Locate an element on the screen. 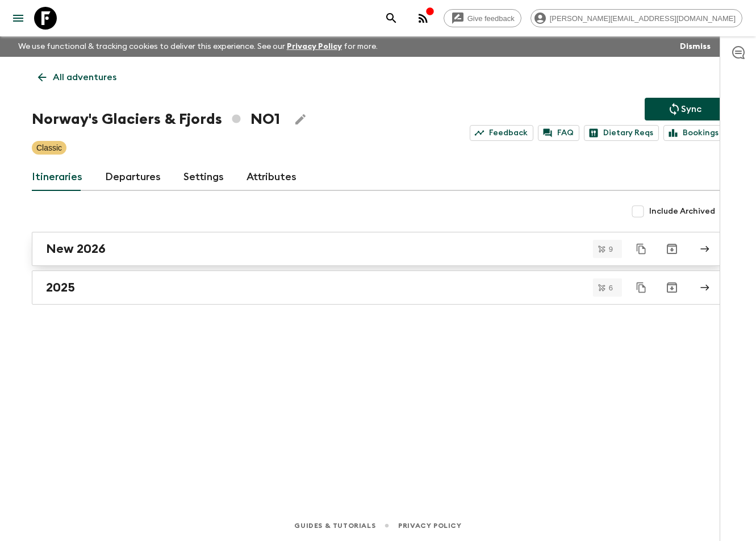 This screenshot has height=541, width=756. a: Itineraries is located at coordinates (57, 177).